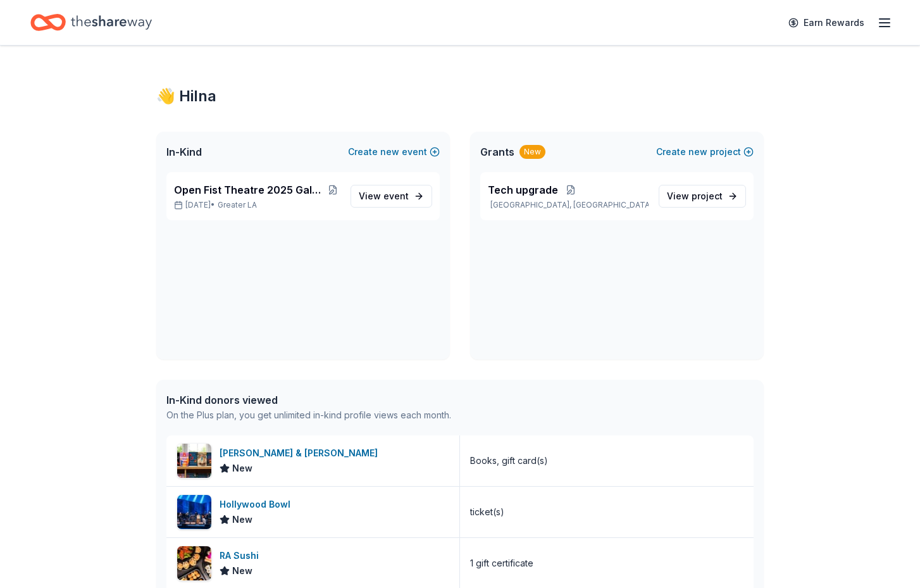 The image size is (920, 588). I want to click on div: In-Kind donors viewed, so click(309, 400).